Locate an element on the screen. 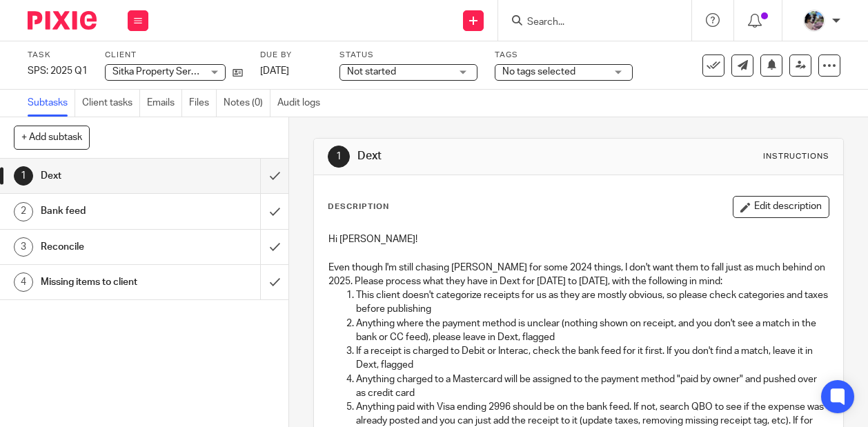  div: 4 is located at coordinates (24, 282).